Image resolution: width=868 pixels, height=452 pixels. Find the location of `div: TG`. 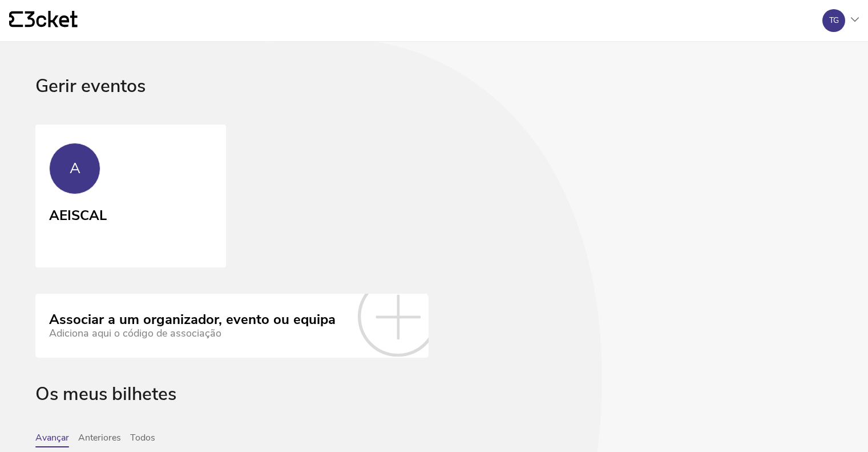

div: TG is located at coordinates (833, 21).